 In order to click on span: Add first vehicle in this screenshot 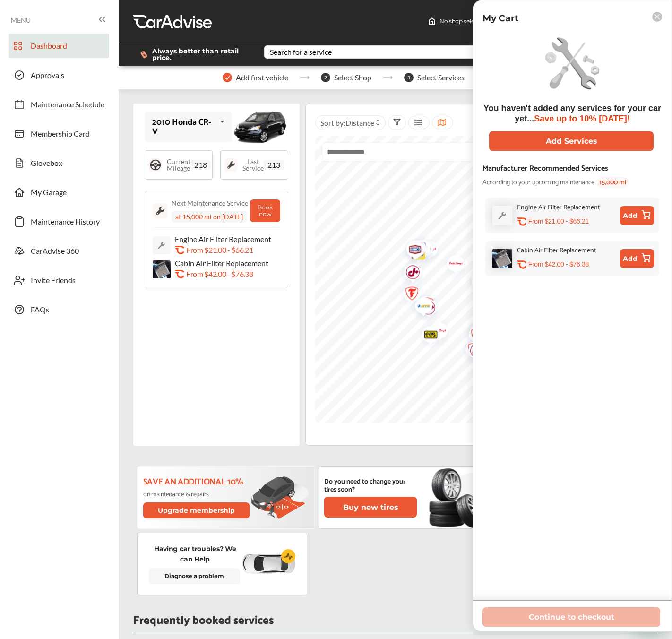, I will do `click(262, 78)`.